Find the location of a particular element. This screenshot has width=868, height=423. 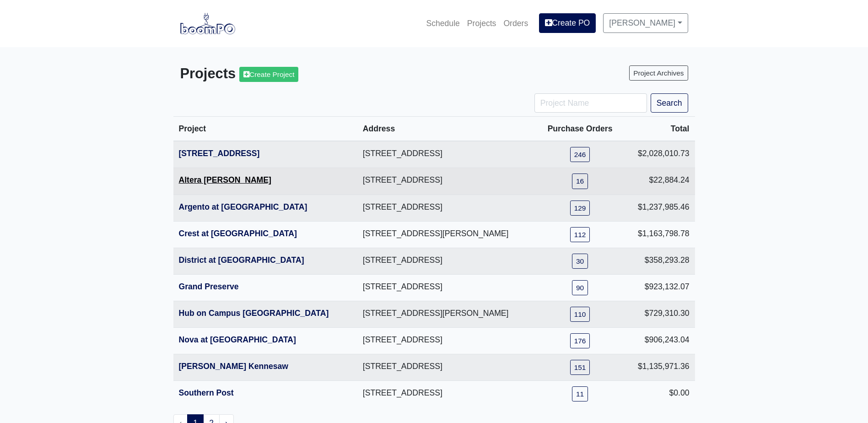

a: 246 is located at coordinates (580, 154).